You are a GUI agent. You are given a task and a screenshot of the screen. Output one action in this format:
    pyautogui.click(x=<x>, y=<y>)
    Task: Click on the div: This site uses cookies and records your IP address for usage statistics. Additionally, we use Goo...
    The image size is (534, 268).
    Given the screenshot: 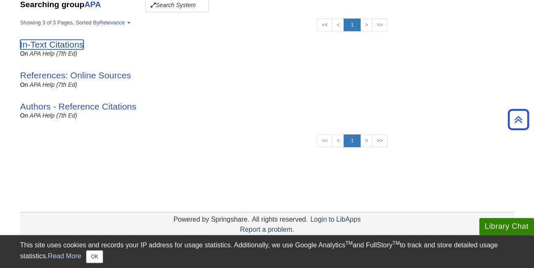 What is the action you would take?
    pyautogui.click(x=267, y=252)
    